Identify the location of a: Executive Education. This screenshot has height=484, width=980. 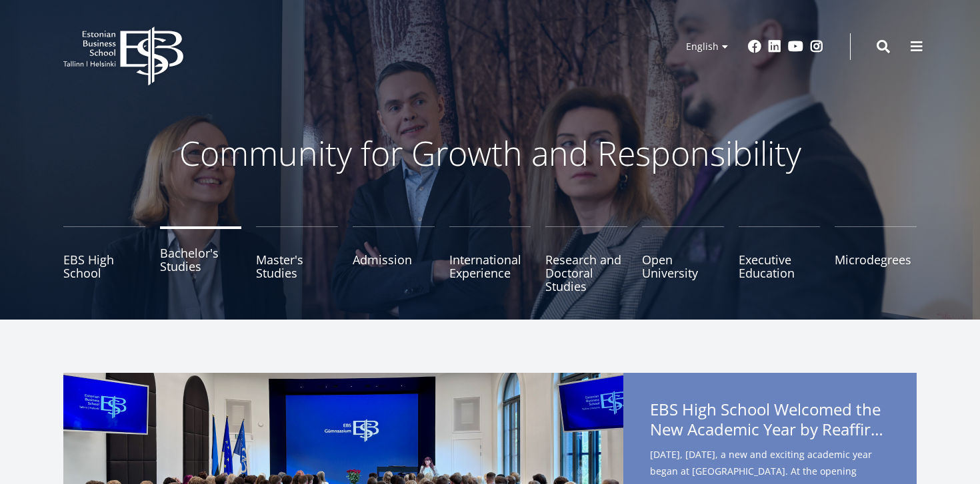
(779, 260).